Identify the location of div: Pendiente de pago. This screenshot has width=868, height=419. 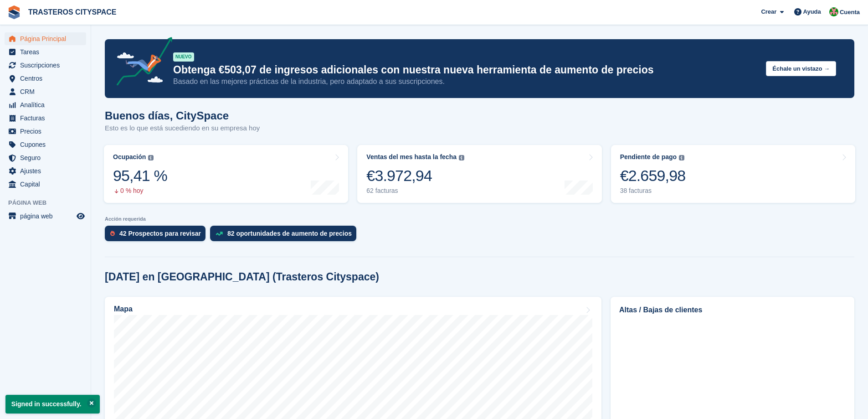
(649, 157).